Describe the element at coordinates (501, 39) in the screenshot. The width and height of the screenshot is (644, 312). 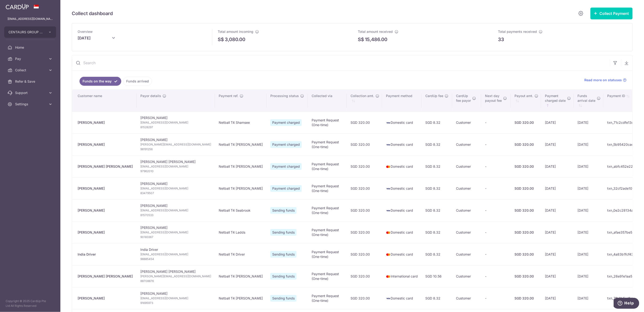
I see `p: 33` at that location.